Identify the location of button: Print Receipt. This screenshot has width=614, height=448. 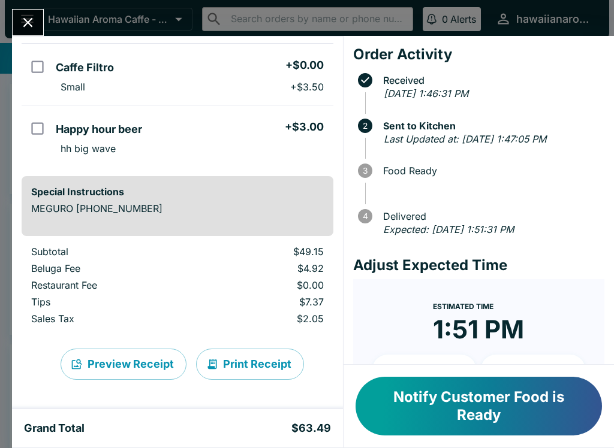
(250, 364).